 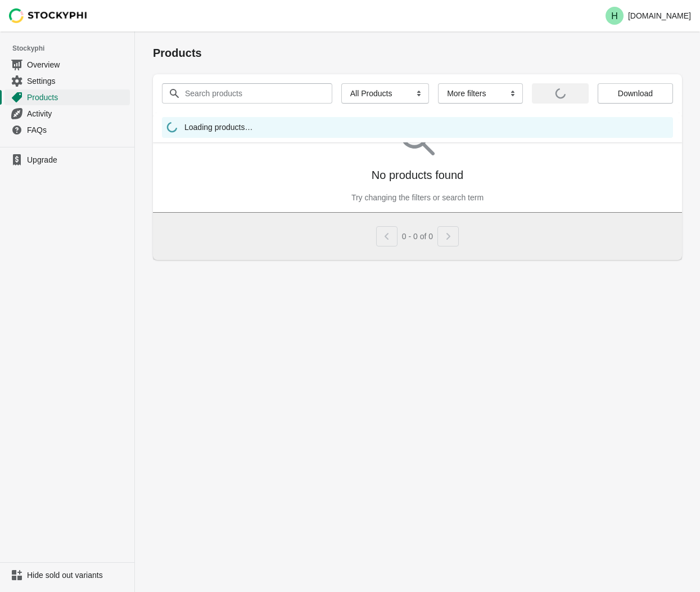 I want to click on a: Settings, so click(x=67, y=80).